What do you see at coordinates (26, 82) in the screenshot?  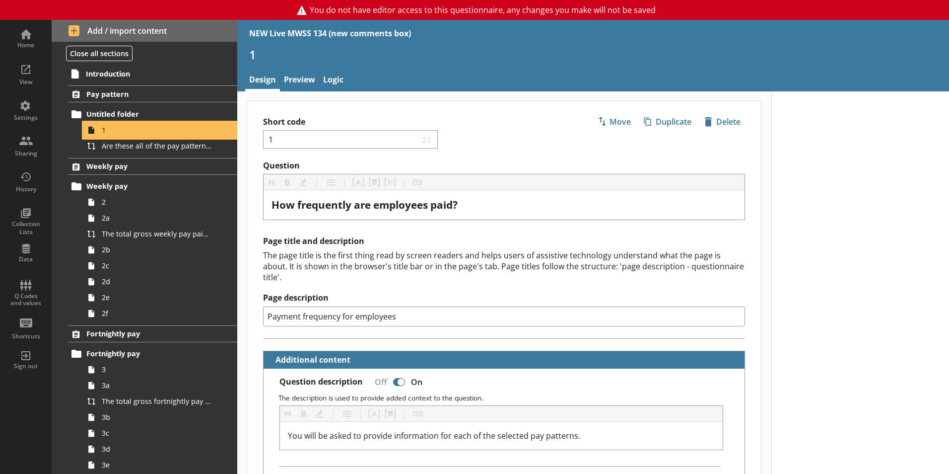 I see `div: View` at bounding box center [26, 82].